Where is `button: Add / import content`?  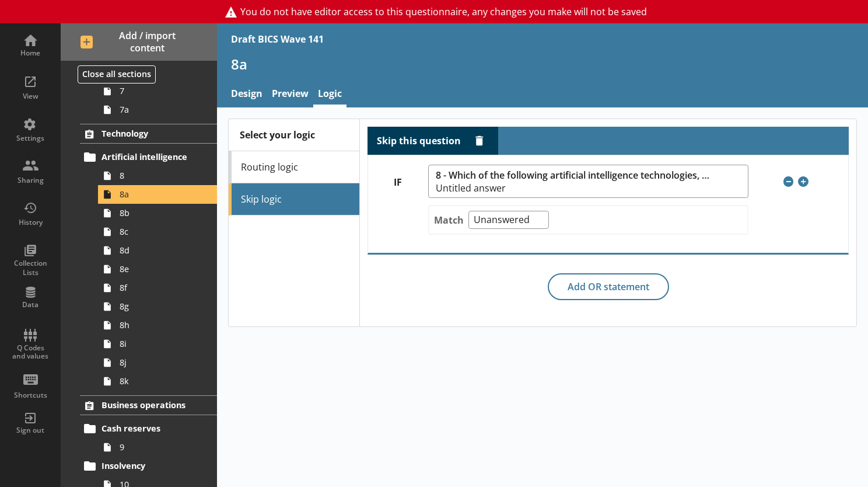 button: Add / import content is located at coordinates (139, 42).